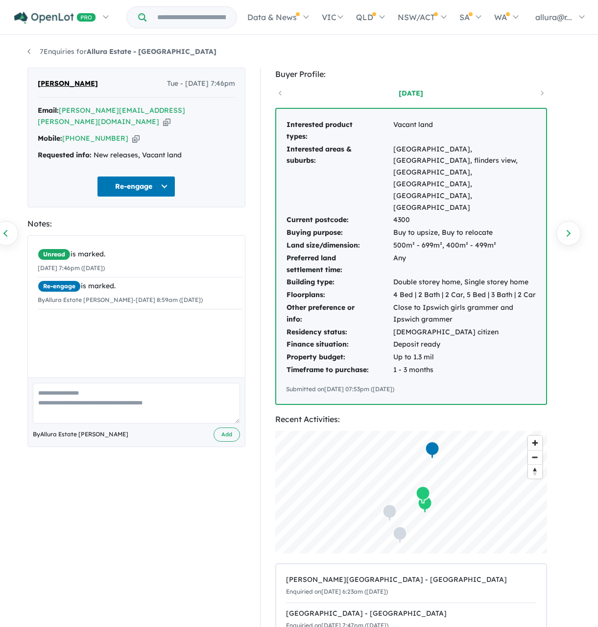 The width and height of the screenshot is (598, 627). I want to click on td: Residency status:, so click(340, 332).